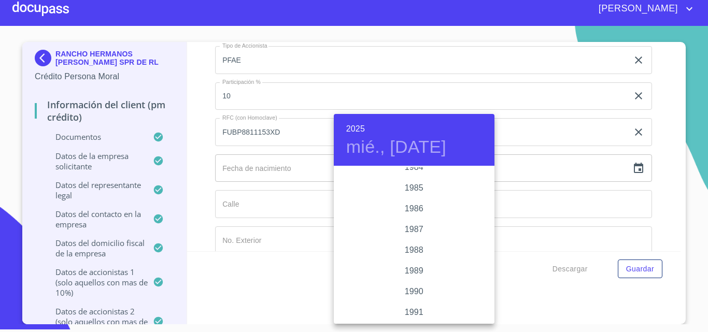 This screenshot has width=708, height=332. Describe the element at coordinates (414, 250) in the screenshot. I see `div: 1988` at that location.